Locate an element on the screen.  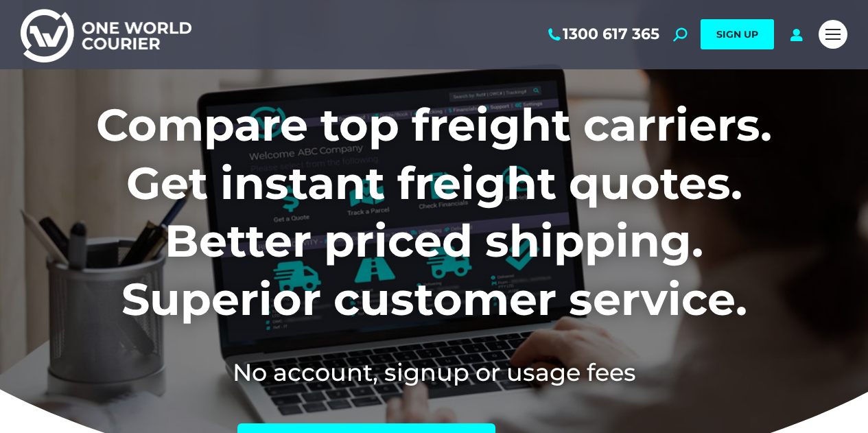
a: 1300 617 365 is located at coordinates (602, 34).